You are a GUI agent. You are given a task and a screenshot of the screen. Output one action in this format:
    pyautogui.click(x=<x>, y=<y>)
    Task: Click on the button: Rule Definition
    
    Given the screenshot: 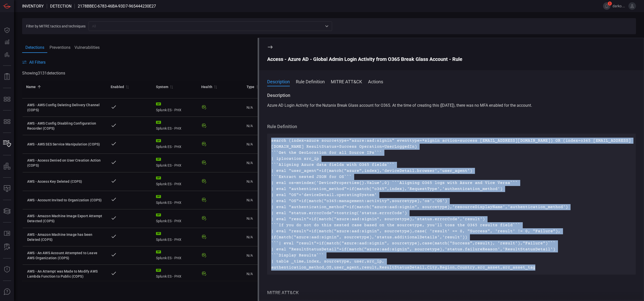 What is the action you would take?
    pyautogui.click(x=310, y=81)
    